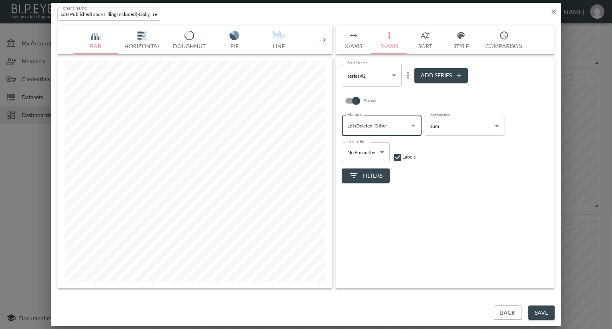 The width and height of the screenshot is (612, 329). Describe the element at coordinates (370, 101) in the screenshot. I see `p: Show` at that location.